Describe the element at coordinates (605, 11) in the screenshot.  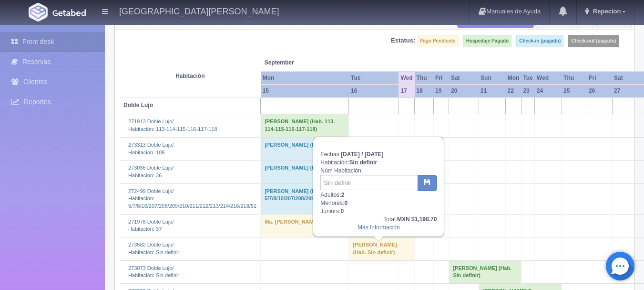
I see `span: Repecion` at that location.